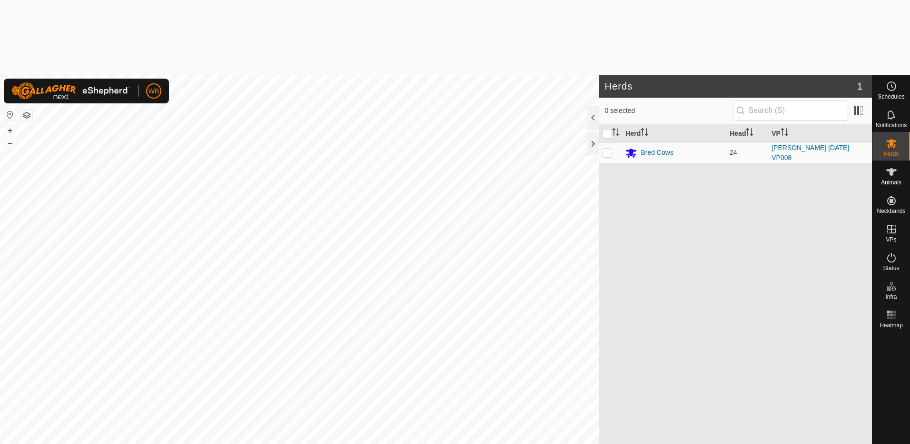  Describe the element at coordinates (891, 125) in the screenshot. I see `span: Notifications` at that location.